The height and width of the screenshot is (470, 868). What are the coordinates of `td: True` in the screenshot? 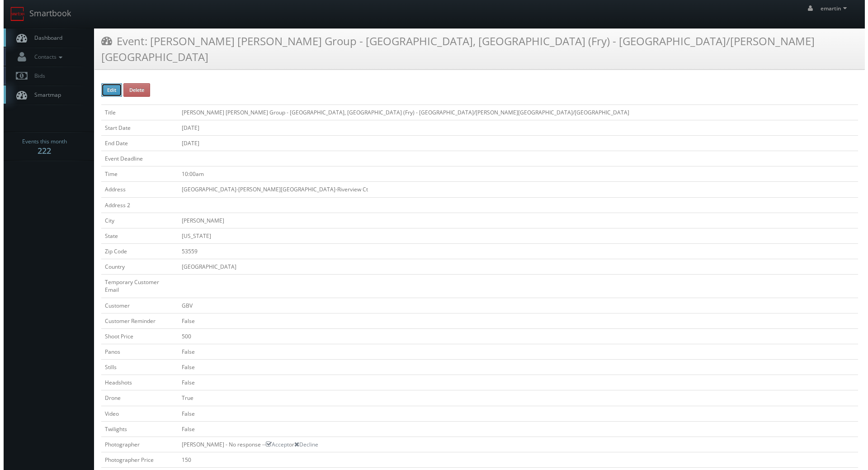 It's located at (515, 398).